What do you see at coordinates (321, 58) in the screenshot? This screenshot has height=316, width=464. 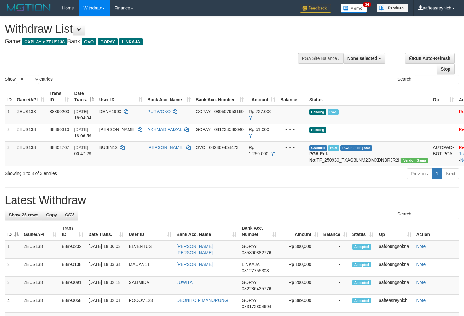 I see `div: PGA Site Balance /` at bounding box center [321, 58].